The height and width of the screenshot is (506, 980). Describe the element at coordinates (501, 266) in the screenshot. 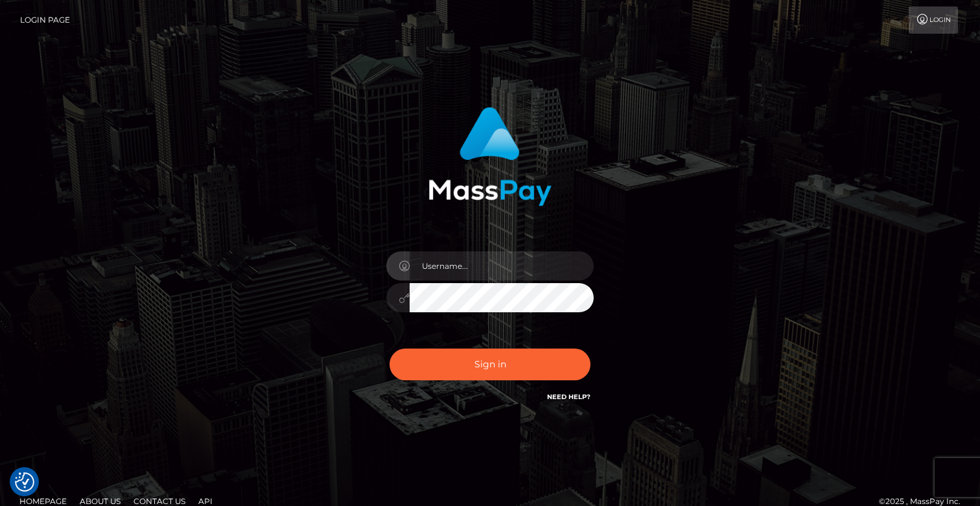

I see `input: Username...` at that location.